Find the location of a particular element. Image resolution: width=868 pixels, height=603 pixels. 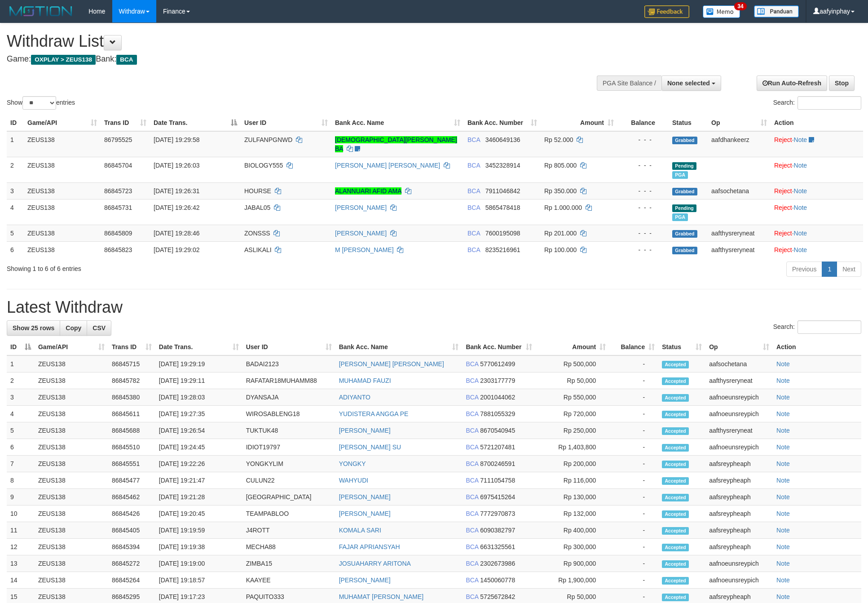

td: TUKTUK48 is located at coordinates (289, 431).